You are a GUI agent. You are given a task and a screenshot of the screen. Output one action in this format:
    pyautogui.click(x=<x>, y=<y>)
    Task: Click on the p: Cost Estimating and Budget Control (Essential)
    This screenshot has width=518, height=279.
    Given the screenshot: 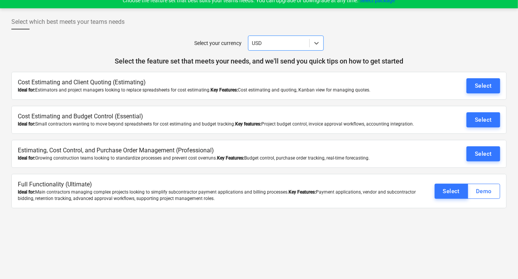 What is the action you would take?
    pyautogui.click(x=219, y=117)
    